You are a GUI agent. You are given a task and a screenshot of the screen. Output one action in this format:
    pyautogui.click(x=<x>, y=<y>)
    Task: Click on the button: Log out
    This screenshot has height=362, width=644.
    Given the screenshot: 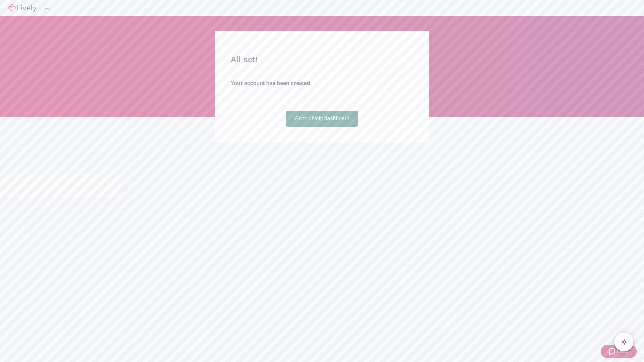 What is the action you would take?
    pyautogui.click(x=47, y=10)
    